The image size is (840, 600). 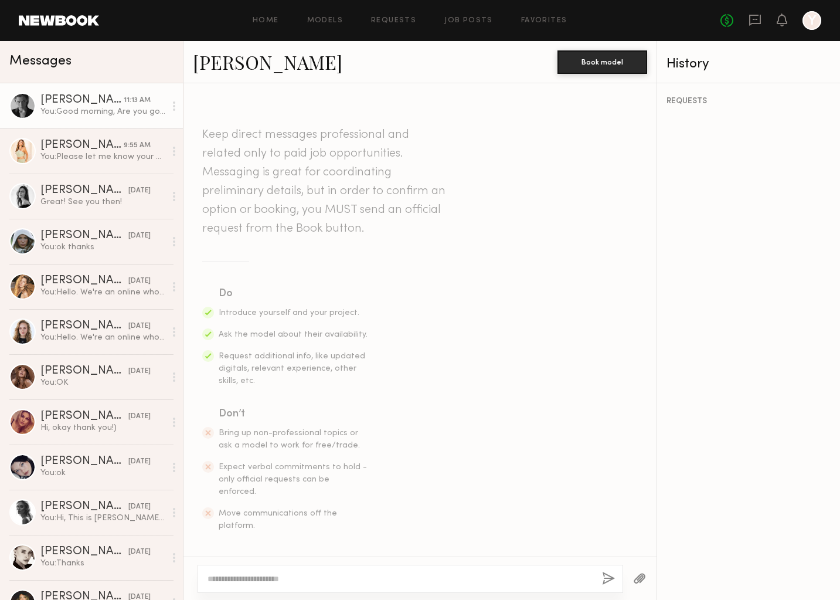 I want to click on a: Models, so click(x=325, y=21).